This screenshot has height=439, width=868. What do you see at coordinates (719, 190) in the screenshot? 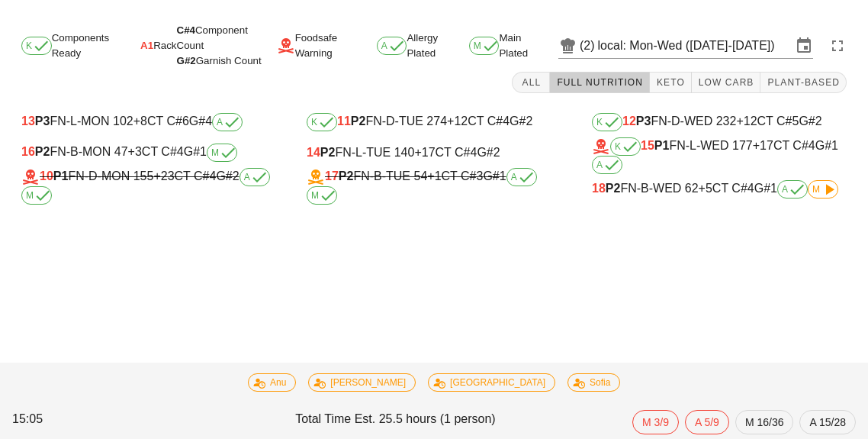
I see `div: FN-B-WED 62 CT C#4` at bounding box center [719, 190].